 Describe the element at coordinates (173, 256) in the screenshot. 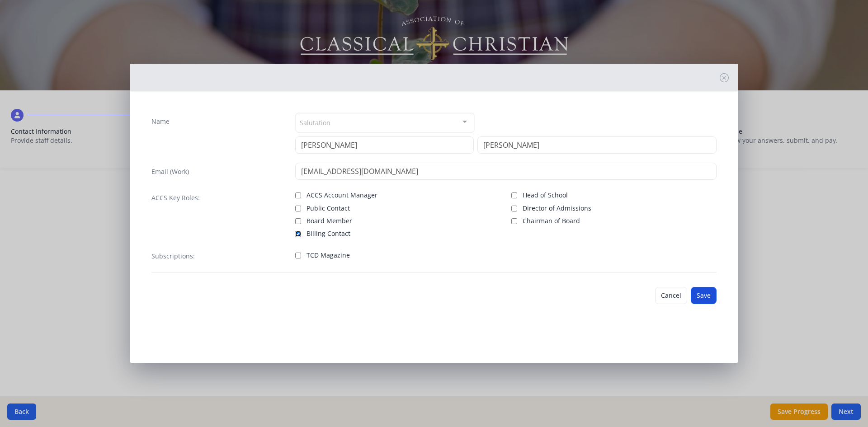

I see `label: Subscriptions:` at that location.